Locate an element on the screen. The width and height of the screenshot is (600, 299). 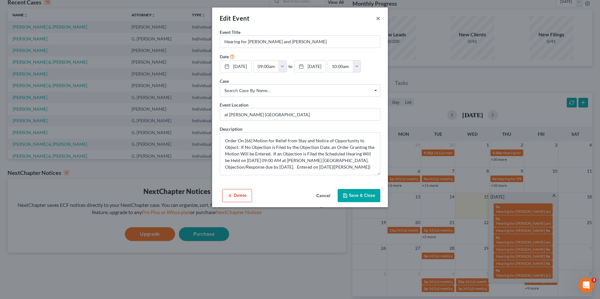
input: Enter location... is located at coordinates (300, 115).